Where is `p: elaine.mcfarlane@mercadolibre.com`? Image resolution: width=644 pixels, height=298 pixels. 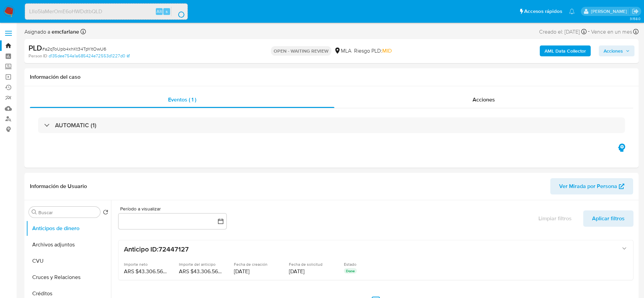 p: elaine.mcfarlane@mercadolibre.com is located at coordinates (610, 11).